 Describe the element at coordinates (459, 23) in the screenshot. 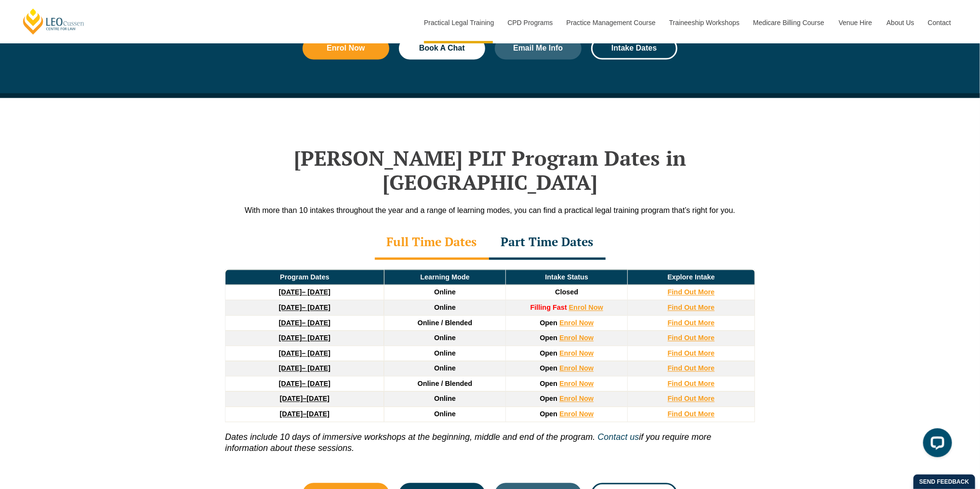

I see `a: Practical Legal Training` at that location.